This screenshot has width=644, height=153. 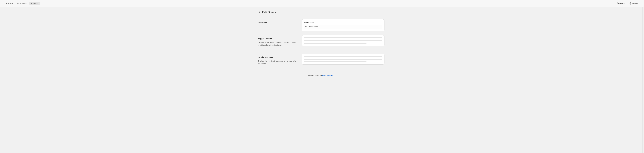 I want to click on button: Subscriptions, so click(x=22, y=3).